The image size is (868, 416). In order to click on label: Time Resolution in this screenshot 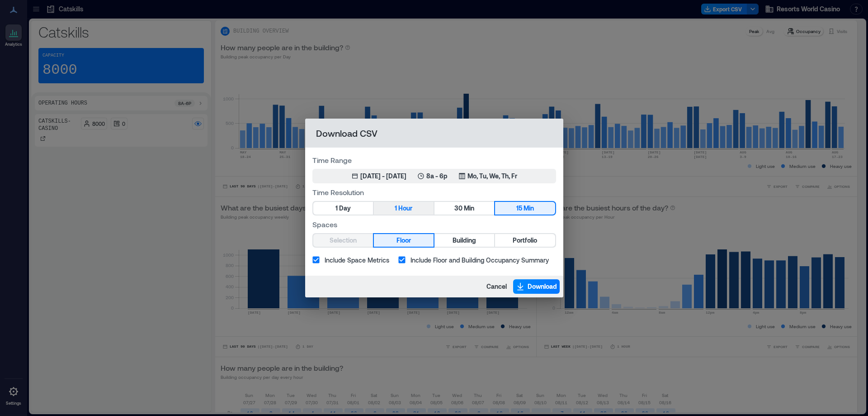, I will do `click(434, 192)`.